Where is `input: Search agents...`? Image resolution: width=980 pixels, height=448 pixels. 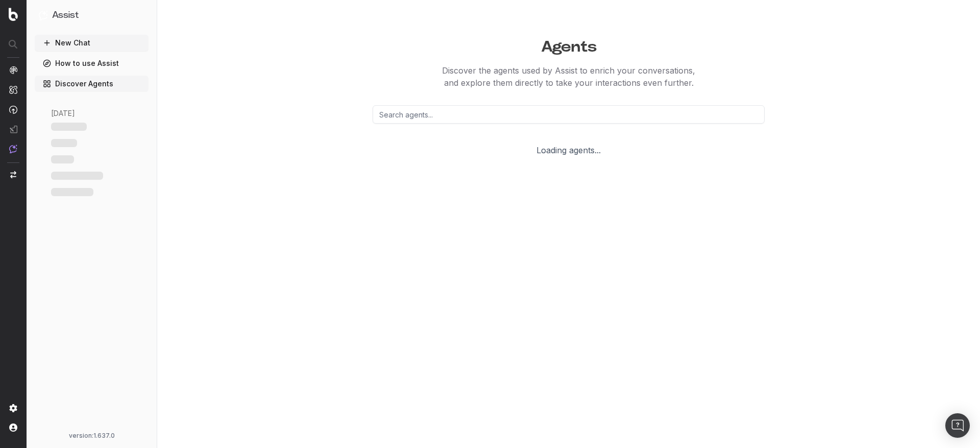
input: Search agents... is located at coordinates (568, 114).